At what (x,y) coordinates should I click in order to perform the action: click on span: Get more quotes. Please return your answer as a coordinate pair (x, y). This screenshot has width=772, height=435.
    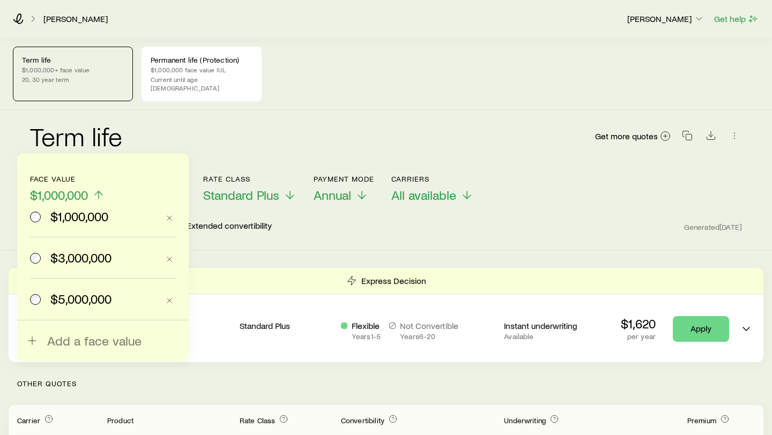
    Looking at the image, I should click on (626, 136).